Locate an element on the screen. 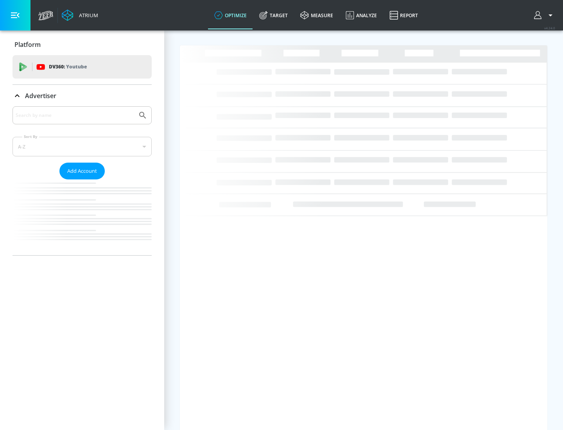 This screenshot has height=430, width=563. button: Add Account is located at coordinates (82, 171).